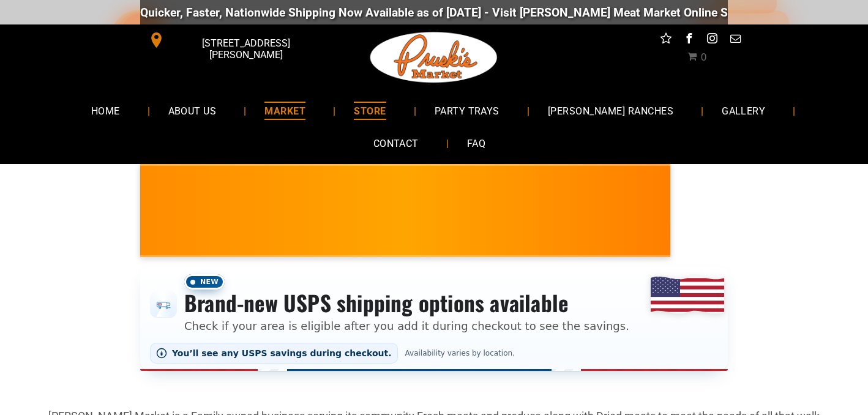 This screenshot has height=415, width=868. Describe the element at coordinates (434, 319) in the screenshot. I see `div: Shipping options announcement` at that location.